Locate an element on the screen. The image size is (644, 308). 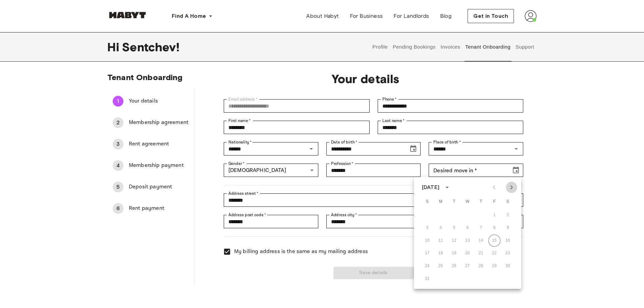
button: Profile is located at coordinates (380, 47).